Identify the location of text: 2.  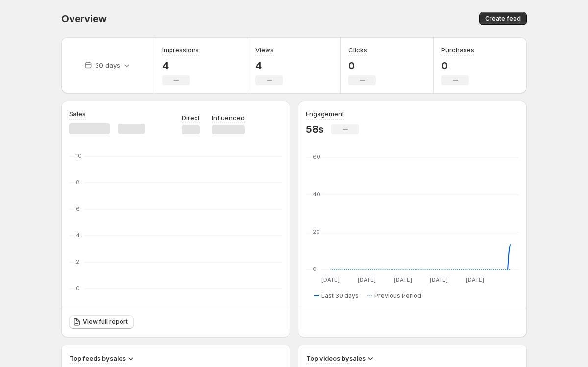
(77, 261).